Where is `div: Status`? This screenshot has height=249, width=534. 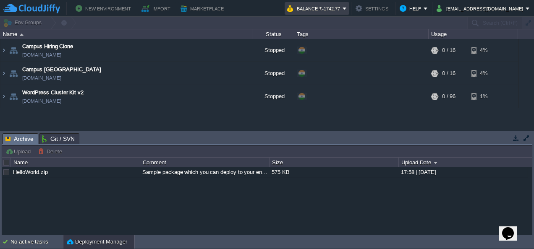 div: Status is located at coordinates (273, 34).